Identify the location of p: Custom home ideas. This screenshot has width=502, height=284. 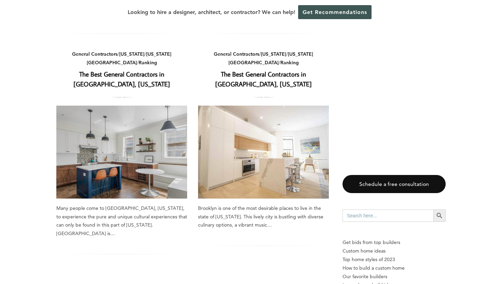
(394, 251).